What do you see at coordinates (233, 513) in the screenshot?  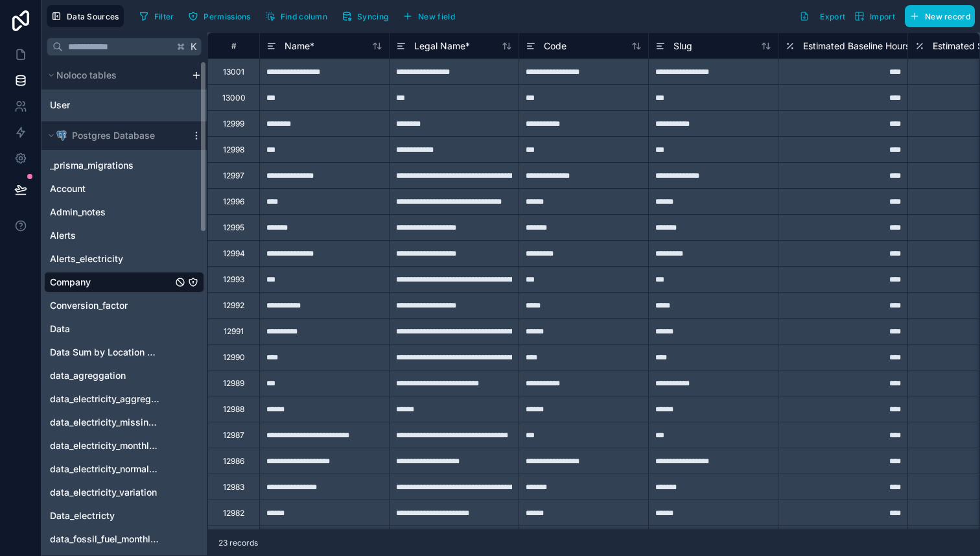 I see `div: 12982` at bounding box center [233, 513].